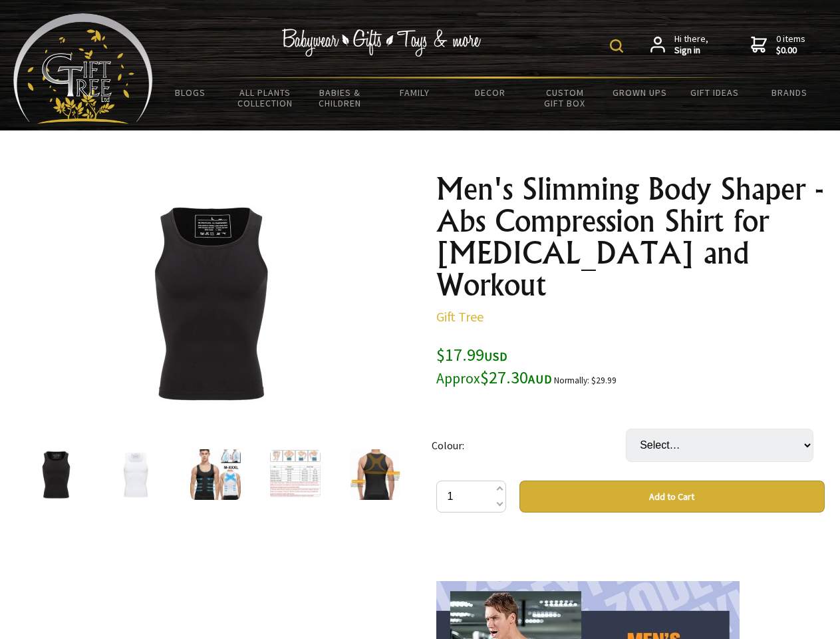 This screenshot has width=840, height=639. I want to click on span: Hi there,, so click(690, 45).